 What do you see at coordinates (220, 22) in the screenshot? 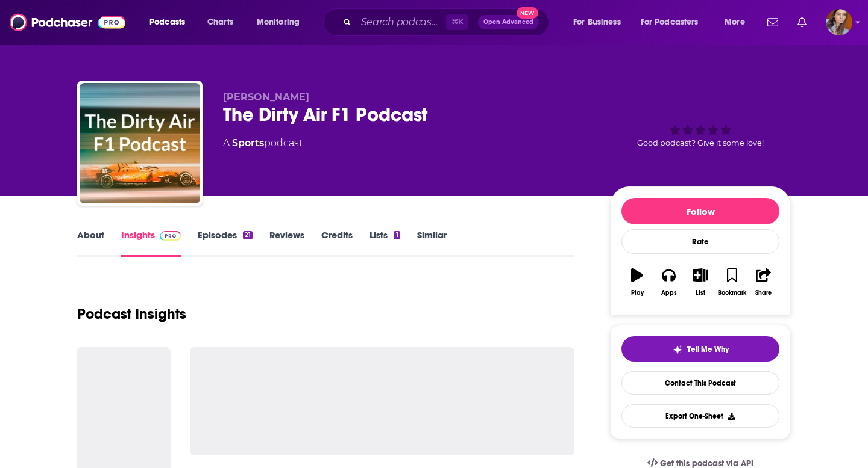
I see `span: Charts` at bounding box center [220, 22].